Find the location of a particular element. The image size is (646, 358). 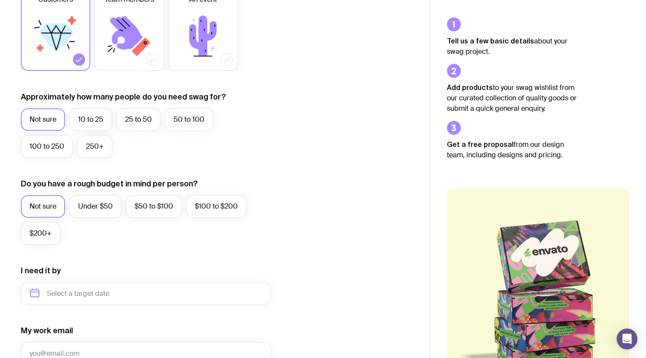

p: about your swag project. is located at coordinates (512, 46).